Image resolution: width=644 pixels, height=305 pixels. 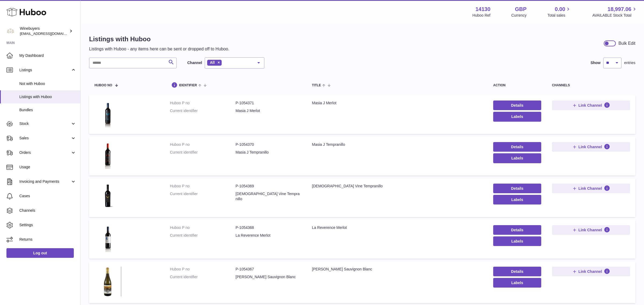 What do you see at coordinates (108, 114) in the screenshot?
I see `img: Masia J Merlot` at bounding box center [108, 114].